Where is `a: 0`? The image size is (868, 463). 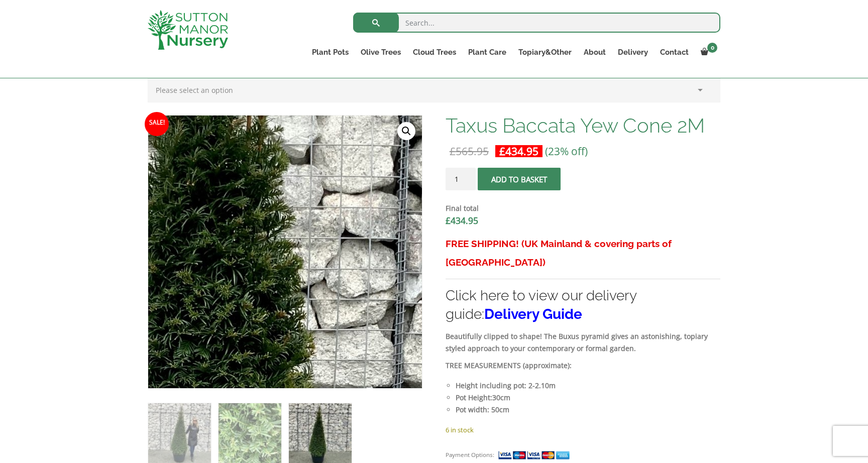
a: 0 is located at coordinates (707, 53).